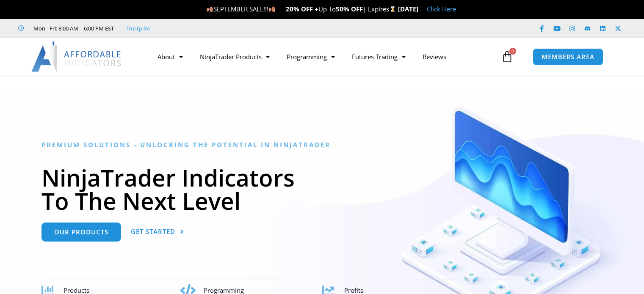 The width and height of the screenshot is (644, 294). Describe the element at coordinates (349, 9) in the screenshot. I see `strong: 50% OFF` at that location.